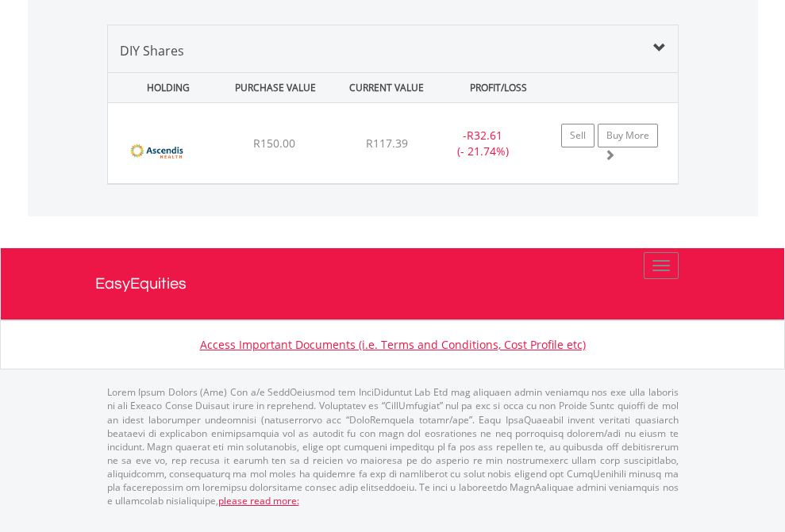 Image resolution: width=785 pixels, height=532 pixels. What do you see at coordinates (151, 51) in the screenshot?
I see `span: DIY Shares` at bounding box center [151, 51].